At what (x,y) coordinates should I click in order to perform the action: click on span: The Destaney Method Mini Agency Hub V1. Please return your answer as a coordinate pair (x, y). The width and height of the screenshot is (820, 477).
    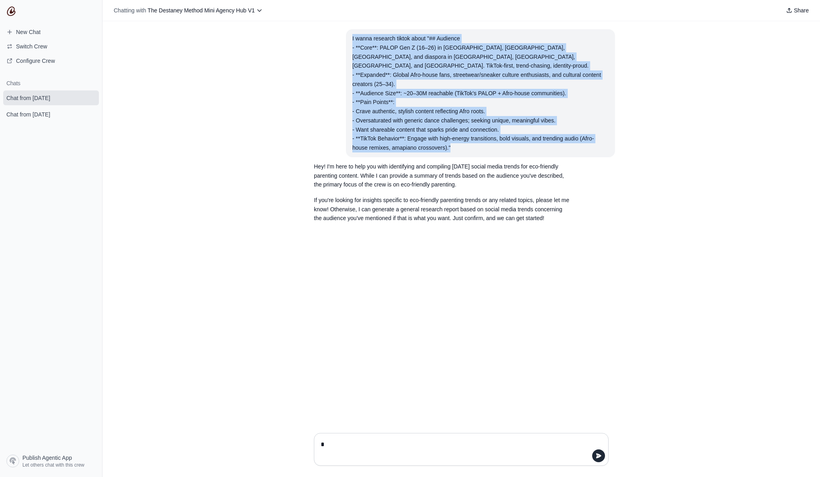
    Looking at the image, I should click on (201, 10).